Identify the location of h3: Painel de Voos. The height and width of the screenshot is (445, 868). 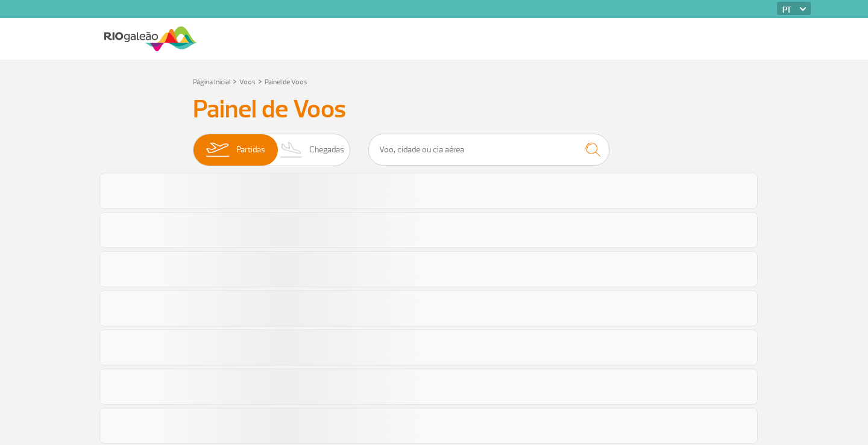
(434, 110).